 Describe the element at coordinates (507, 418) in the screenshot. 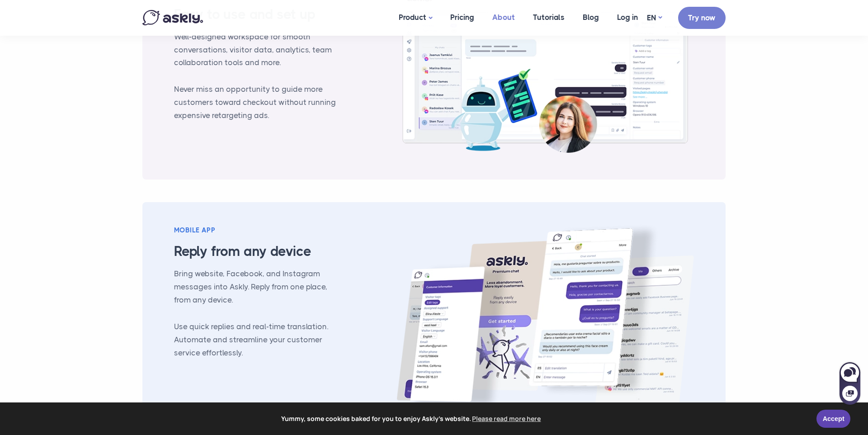

I see `a: learn more about cookies` at that location.